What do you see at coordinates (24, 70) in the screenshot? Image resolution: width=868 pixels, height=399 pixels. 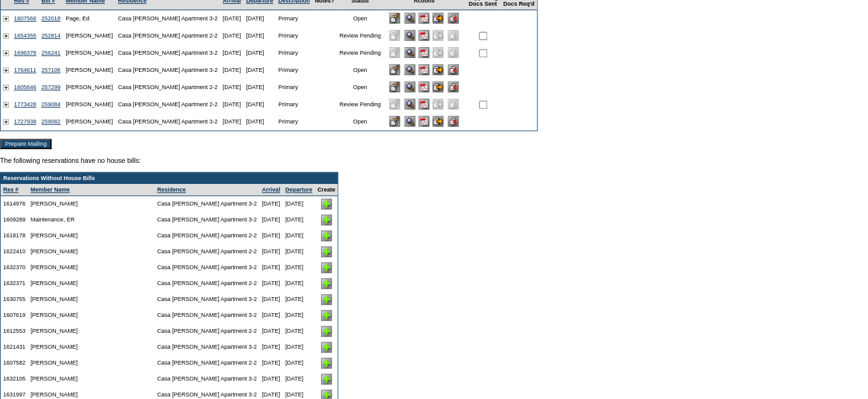 I see `a: 1764611` at bounding box center [24, 70].